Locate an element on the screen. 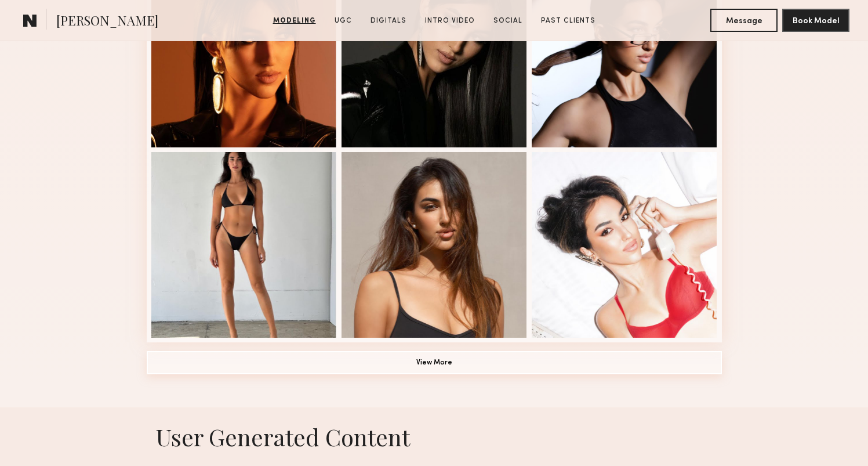  a: Book Model is located at coordinates (816, 19).